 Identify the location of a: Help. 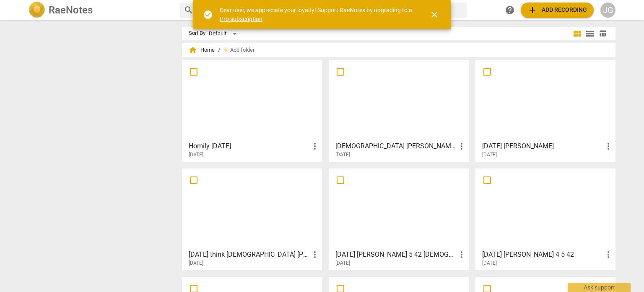
(510, 10).